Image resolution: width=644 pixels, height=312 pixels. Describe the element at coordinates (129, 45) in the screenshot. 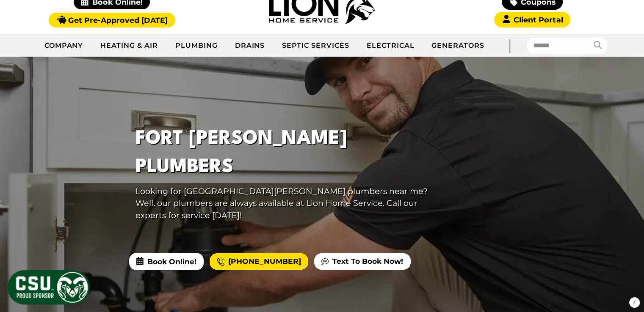

I see `a: Heating & Air` at that location.